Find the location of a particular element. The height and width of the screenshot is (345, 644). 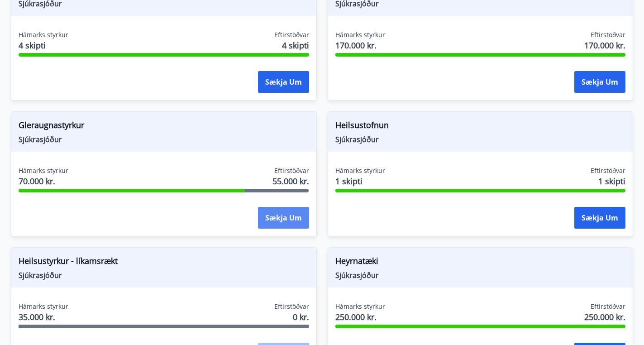

span: 70.000 kr. is located at coordinates (43, 181).